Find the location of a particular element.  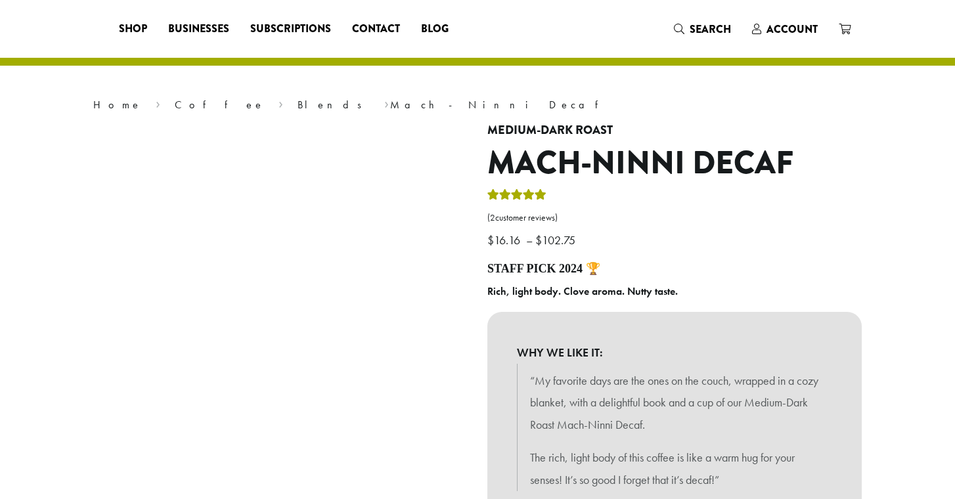

b: Rich, light body. Clove aroma. Nutty taste. is located at coordinates (582, 291).